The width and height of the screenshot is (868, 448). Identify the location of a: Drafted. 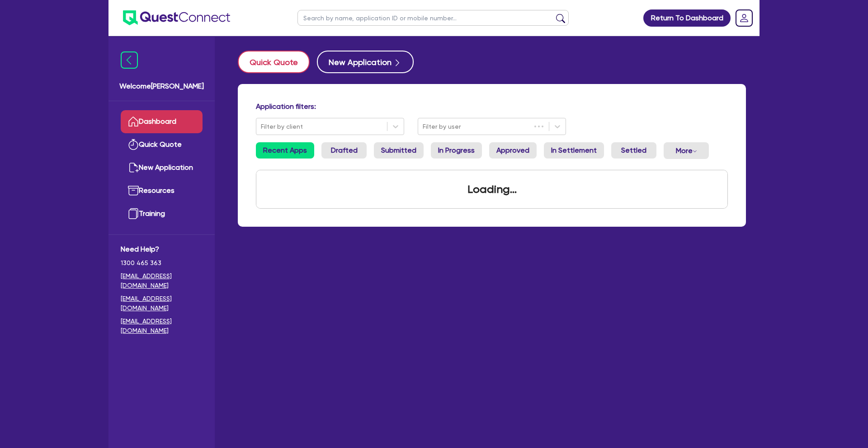
(344, 151).